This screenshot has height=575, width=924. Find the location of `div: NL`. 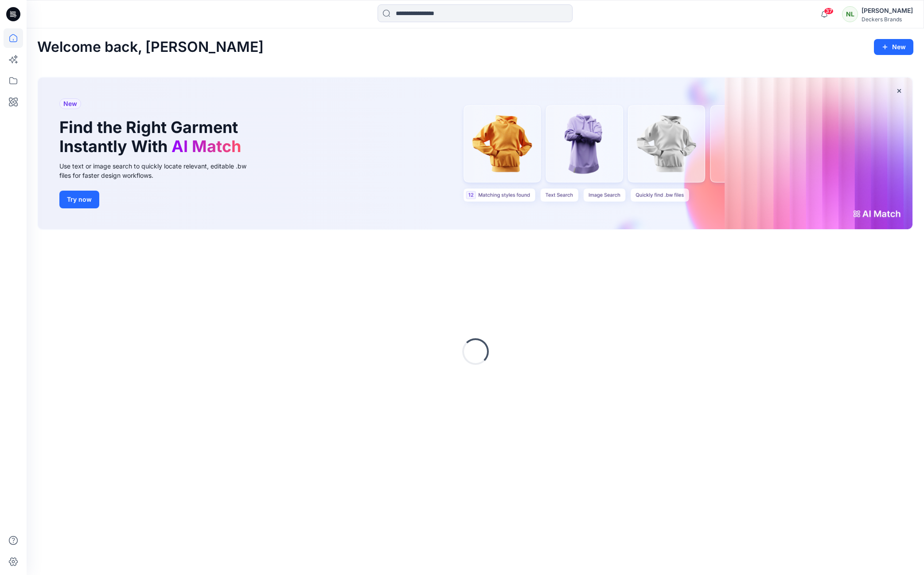

div: NL is located at coordinates (850, 14).